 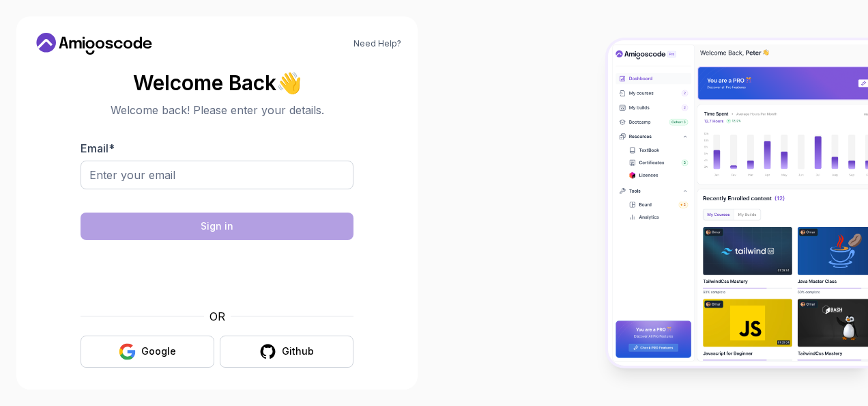 What do you see at coordinates (94, 44) in the screenshot?
I see `a: Home link` at bounding box center [94, 44].